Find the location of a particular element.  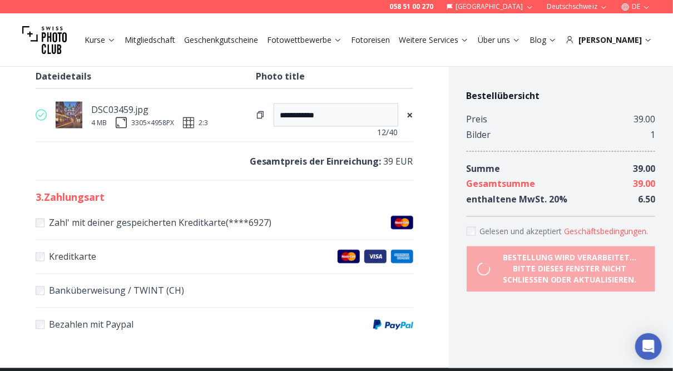

button: Über uns is located at coordinates (499, 40).